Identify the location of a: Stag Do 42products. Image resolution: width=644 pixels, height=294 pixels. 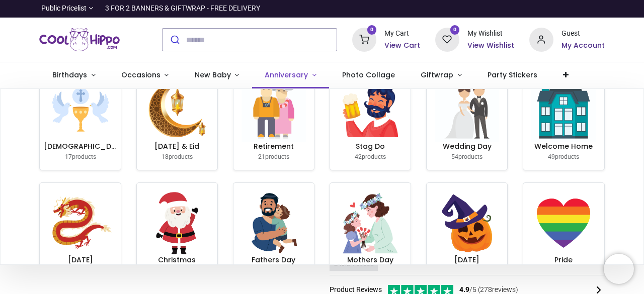
(371, 119).